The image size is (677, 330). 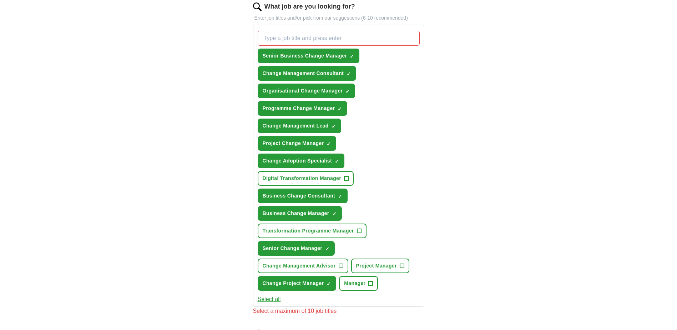 I want to click on span: Project Change Manager, so click(x=293, y=143).